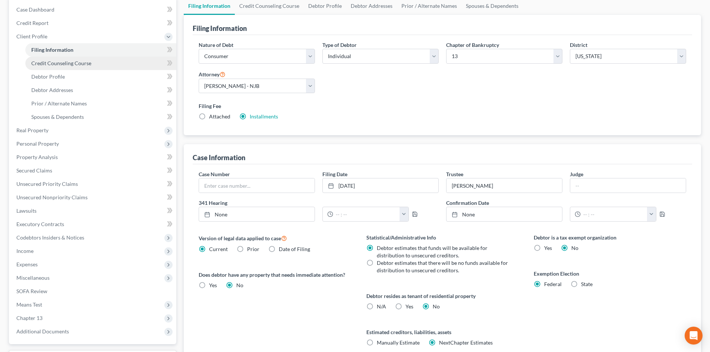 This screenshot has width=710, height=352. Describe the element at coordinates (48, 76) in the screenshot. I see `span: Debtor Profile` at that location.